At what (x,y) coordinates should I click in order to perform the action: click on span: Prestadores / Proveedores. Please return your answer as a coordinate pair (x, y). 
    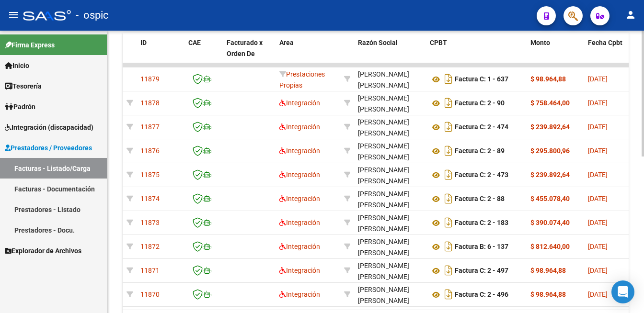
    Looking at the image, I should click on (48, 148).